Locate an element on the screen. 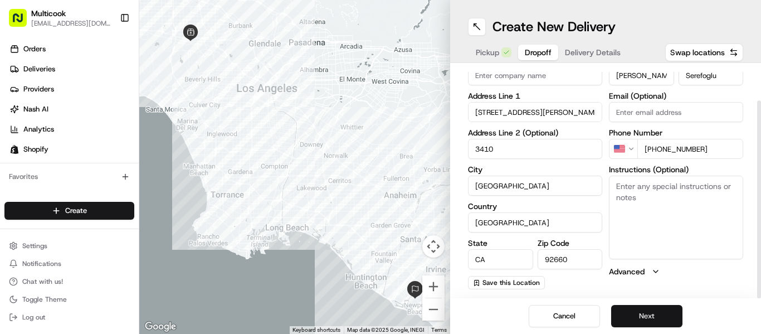 This screenshot has width=761, height=334. label: Country is located at coordinates (535, 206).